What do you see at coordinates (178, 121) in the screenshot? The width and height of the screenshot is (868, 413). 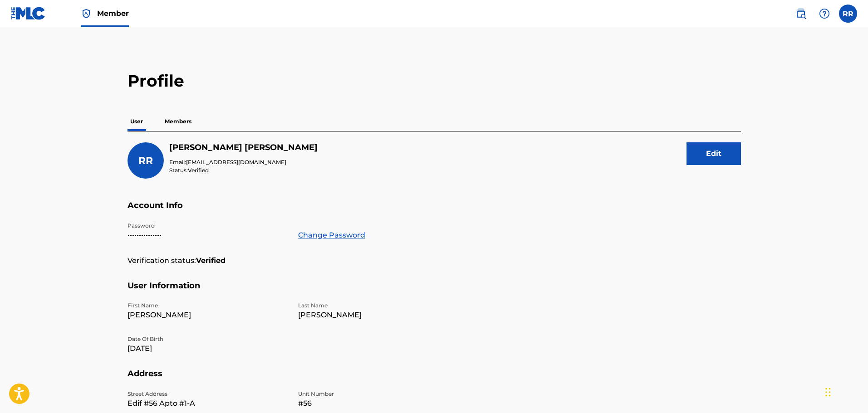 I see `p: Members` at bounding box center [178, 121].